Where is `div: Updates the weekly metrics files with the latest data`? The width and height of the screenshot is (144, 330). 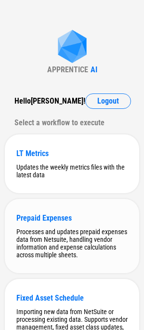
div: Updates the weekly metrics files with the latest data is located at coordinates (72, 171).